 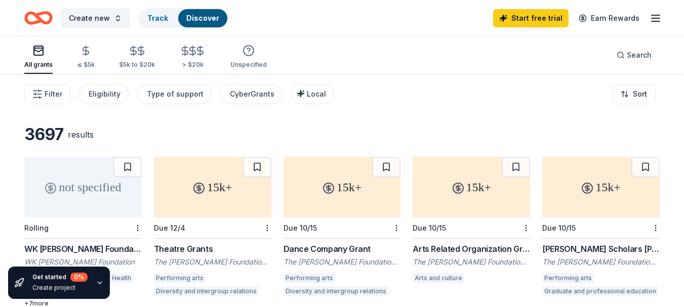 What do you see at coordinates (600, 292) in the screenshot?
I see `div: Graduate and professional education` at bounding box center [600, 292].